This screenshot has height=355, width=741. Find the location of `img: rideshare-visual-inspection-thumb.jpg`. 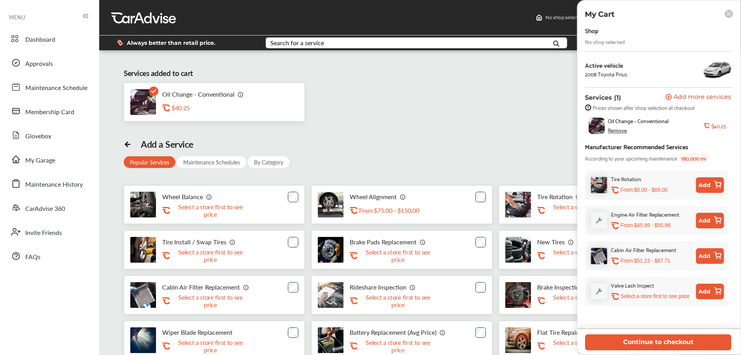

img: rideshare-visual-inspection-thumb.jpg is located at coordinates (331, 295).